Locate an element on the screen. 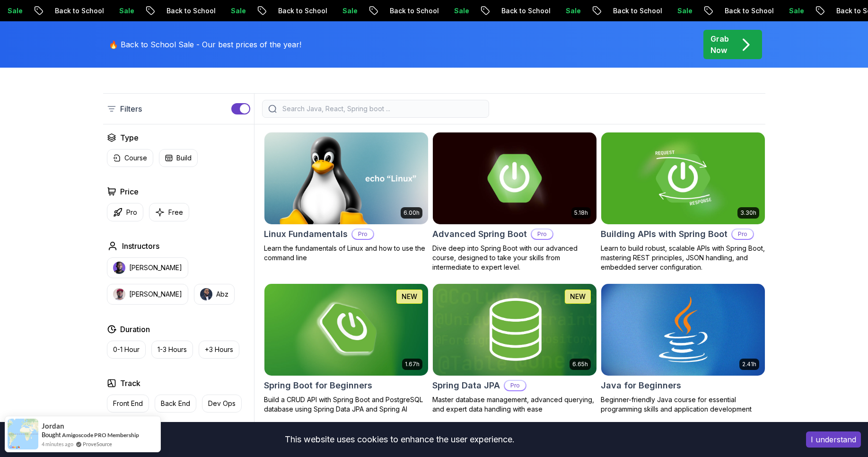 This screenshot has width=868, height=457. button: Pro is located at coordinates (125, 212).